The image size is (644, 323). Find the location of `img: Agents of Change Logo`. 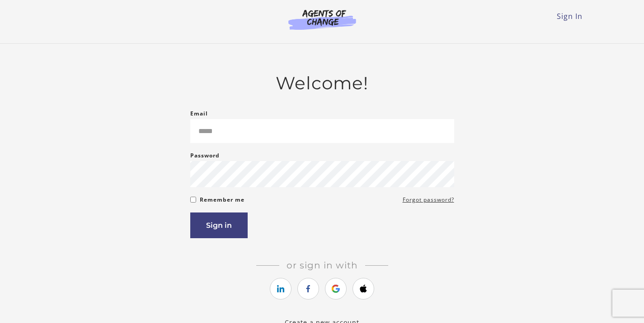

img: Agents of Change Logo is located at coordinates (322, 20).